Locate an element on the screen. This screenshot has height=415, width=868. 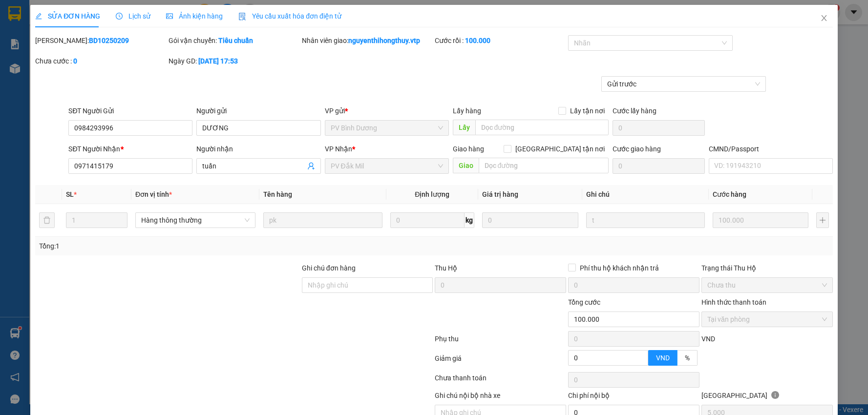
span: Hàng thông thường is located at coordinates (195, 220).